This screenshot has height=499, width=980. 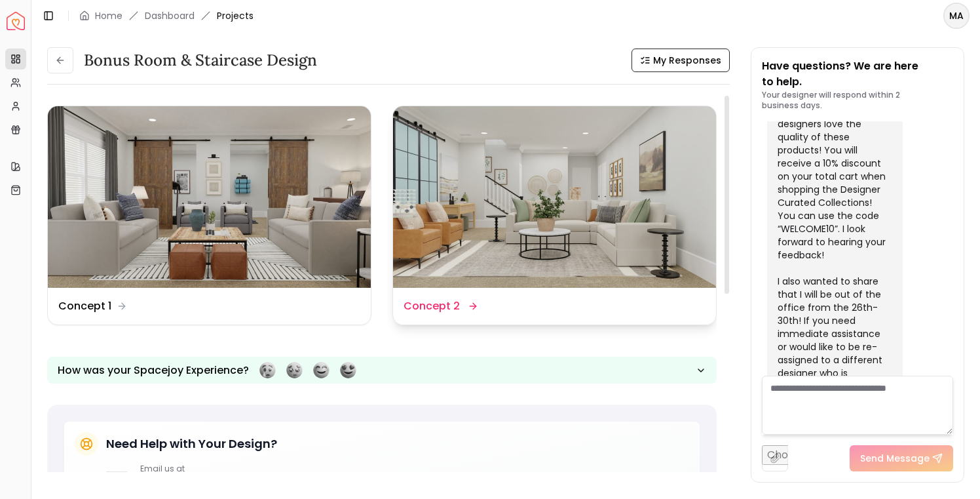 What do you see at coordinates (432, 306) in the screenshot?
I see `dd: Concept 2` at bounding box center [432, 306].